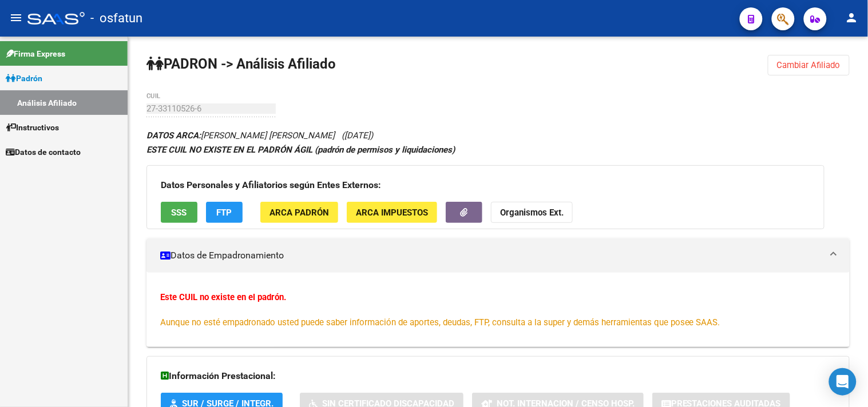 The width and height of the screenshot is (868, 407). Describe the element at coordinates (843, 382) in the screenshot. I see `div: Open Intercom Messenger` at that location.